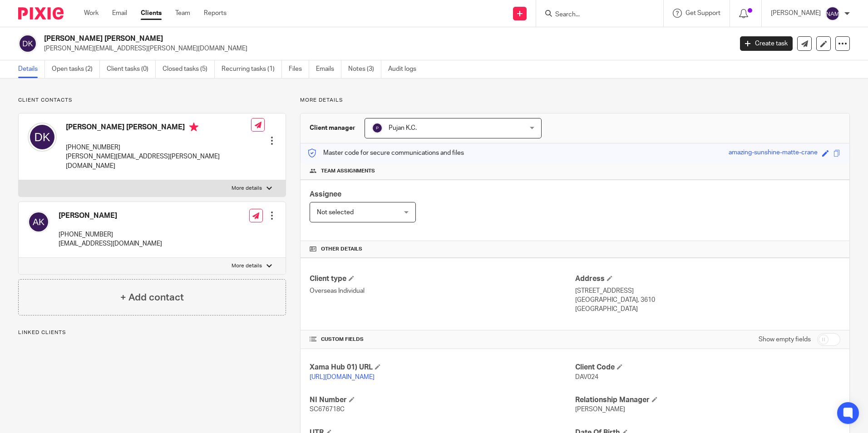 This screenshot has height=433, width=868. Describe the element at coordinates (183, 13) in the screenshot. I see `a: Team` at that location.